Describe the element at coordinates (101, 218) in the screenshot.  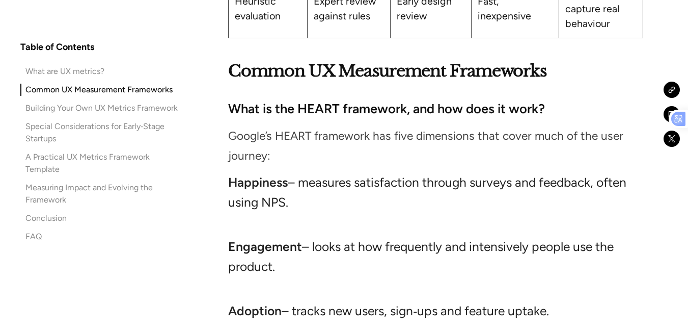
I see `a: Conclusion` at that location.